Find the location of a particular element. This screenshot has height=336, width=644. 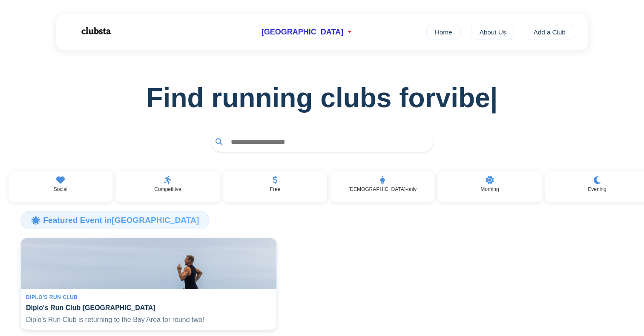

p: Morning is located at coordinates (490, 189).